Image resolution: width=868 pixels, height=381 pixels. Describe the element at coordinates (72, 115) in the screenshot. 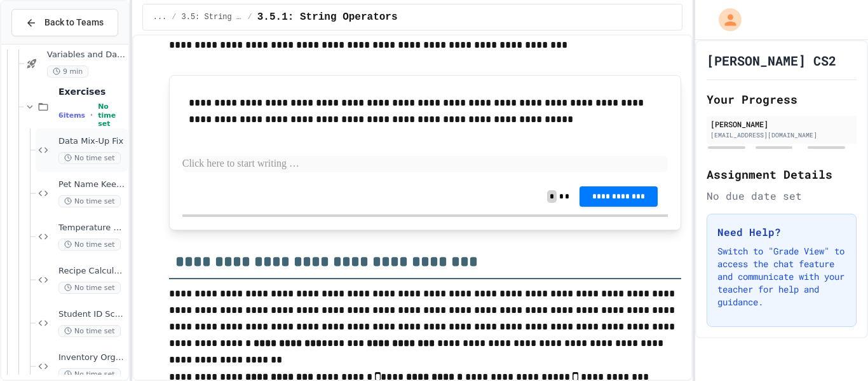

I see `span: 6 items` at that location.